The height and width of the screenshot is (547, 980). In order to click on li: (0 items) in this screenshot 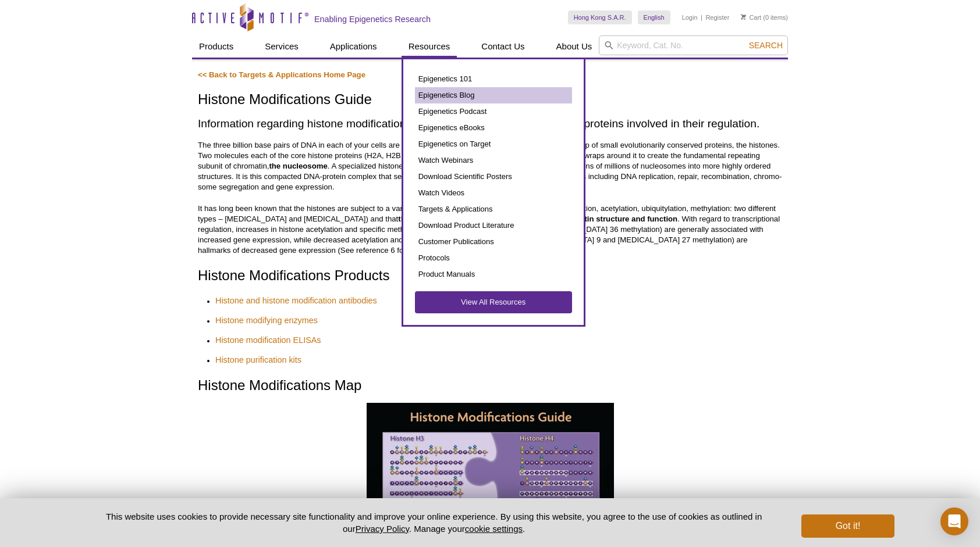, I will do `click(764, 17)`.